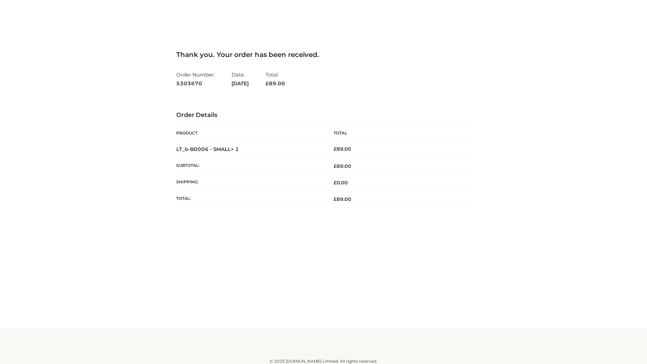  What do you see at coordinates (343, 149) in the screenshot?
I see `bdi: 89.00` at bounding box center [343, 149].